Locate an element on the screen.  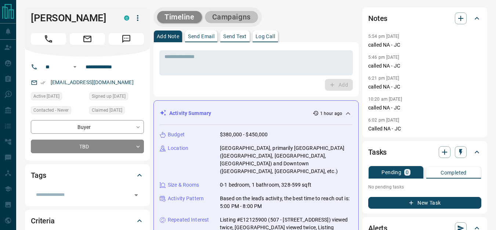
p: Activity Pattern is located at coordinates (186, 198).